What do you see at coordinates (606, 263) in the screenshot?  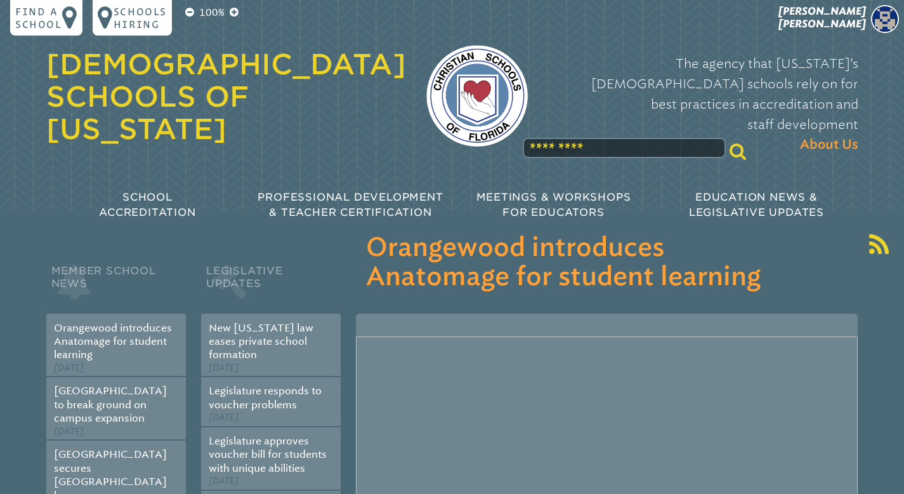 I see `h3: Orangewood introduces Anatomage for student learning` at bounding box center [606, 263].